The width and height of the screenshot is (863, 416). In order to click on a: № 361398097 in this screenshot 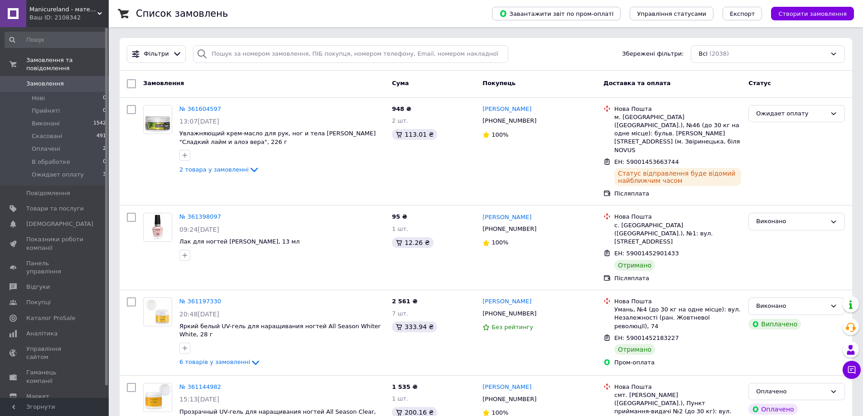, I will do `click(200, 216)`.